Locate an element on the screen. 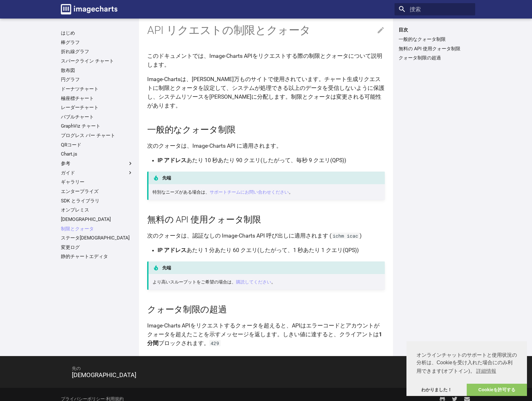 The height and width of the screenshot is (401, 532). font: 次のクォータは、認証なしの Image-Charts API 呼び出しに適用されます ( is located at coordinates (239, 236).